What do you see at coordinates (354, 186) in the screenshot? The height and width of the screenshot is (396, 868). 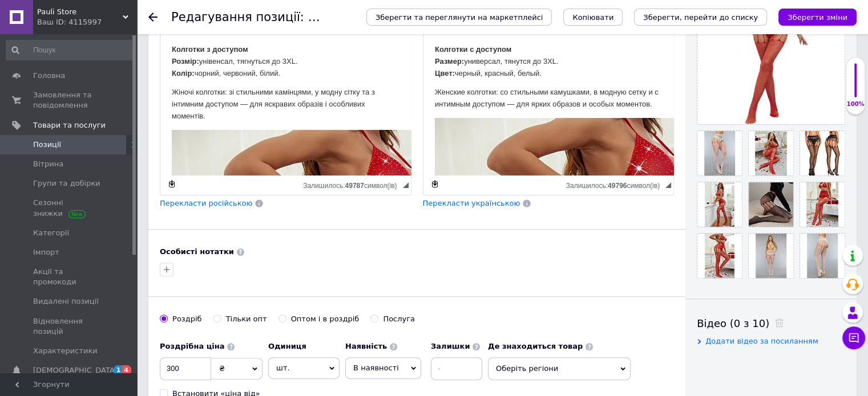 I see `span: 49787` at bounding box center [354, 186].